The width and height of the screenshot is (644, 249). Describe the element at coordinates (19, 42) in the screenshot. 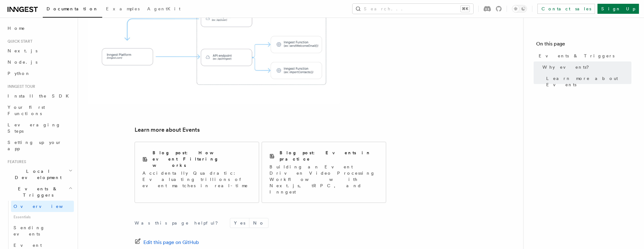

I see `span: Quick start` at that location.